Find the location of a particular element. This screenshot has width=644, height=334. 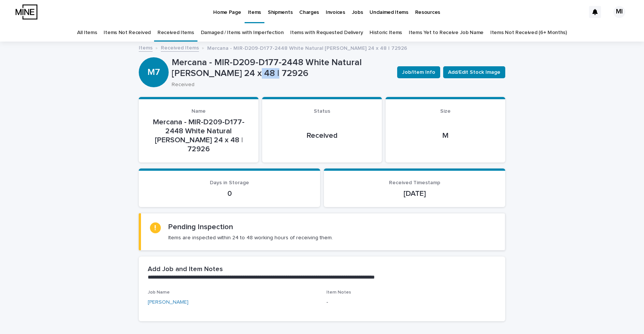

span: Days in Storage is located at coordinates (229, 182).